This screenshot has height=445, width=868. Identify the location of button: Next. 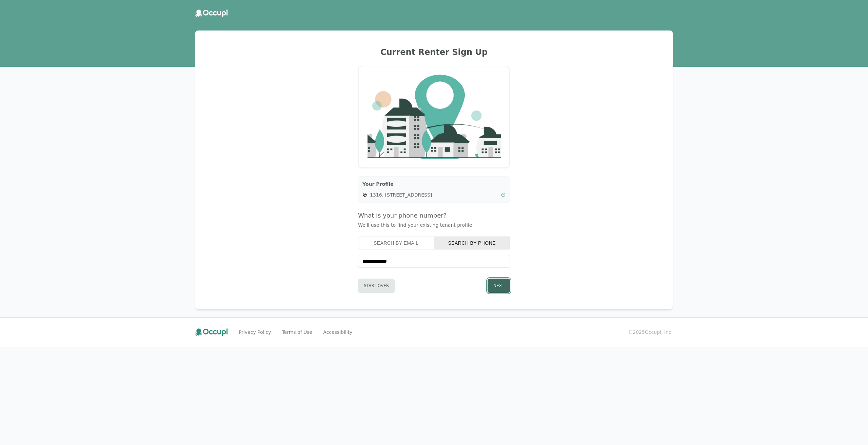
(499, 285).